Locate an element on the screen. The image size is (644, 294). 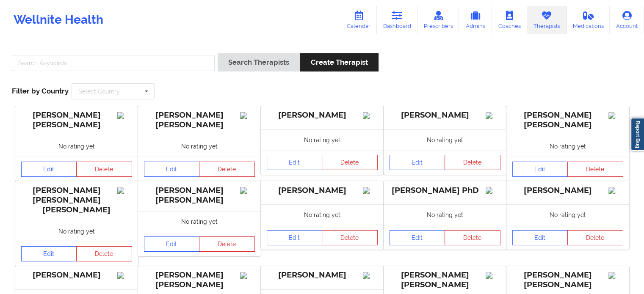
a: Dashboard is located at coordinates (397, 20).